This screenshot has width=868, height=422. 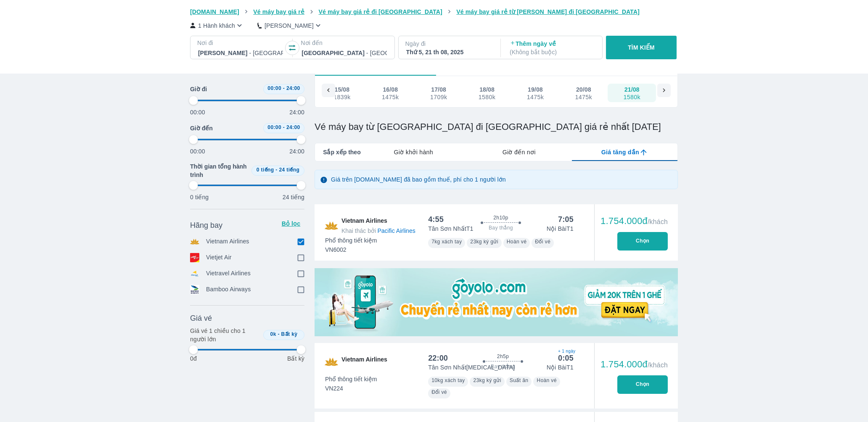 I want to click on div: Thứ 5, 21 th 08, 2025, so click(x=449, y=52).